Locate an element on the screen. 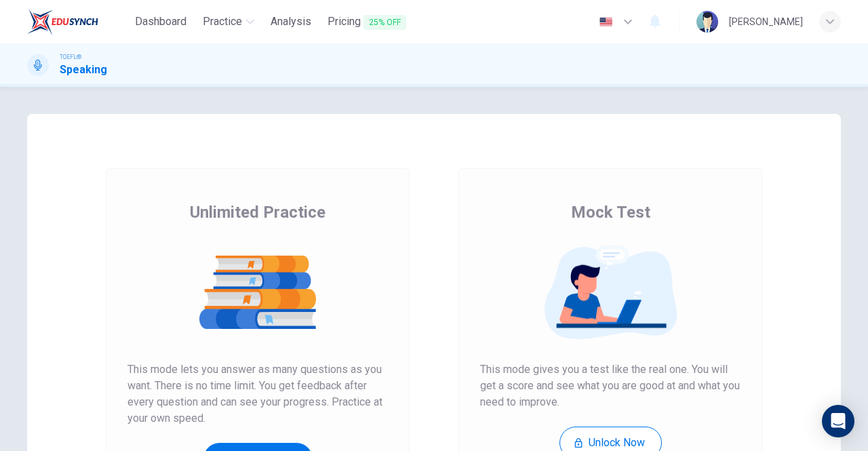 The height and width of the screenshot is (451, 868). img: en is located at coordinates (605, 22).